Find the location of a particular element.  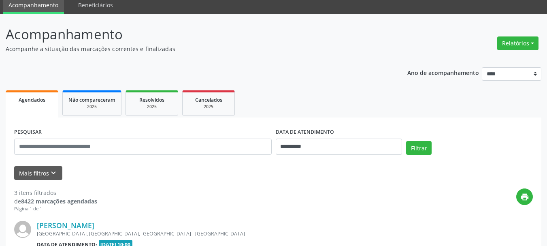

img: img is located at coordinates (23, 229).